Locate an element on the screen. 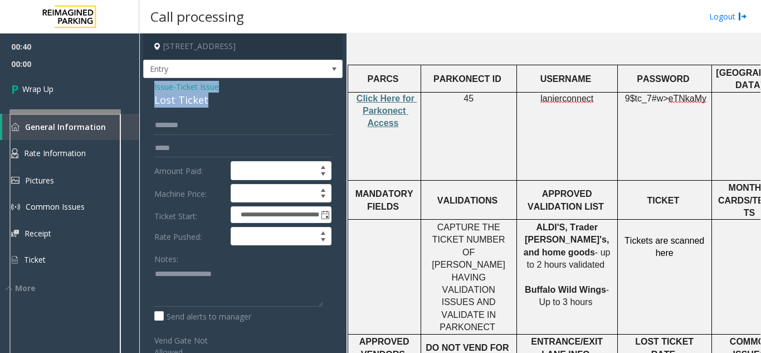 This screenshot has height=353, width=761. span: Issue is located at coordinates (164, 86).